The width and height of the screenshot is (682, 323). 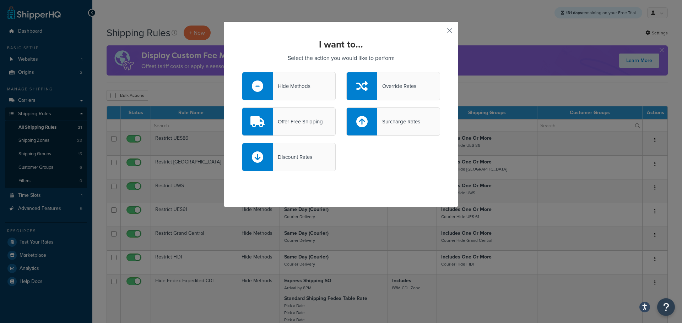 I want to click on strong: I want to..., so click(x=341, y=44).